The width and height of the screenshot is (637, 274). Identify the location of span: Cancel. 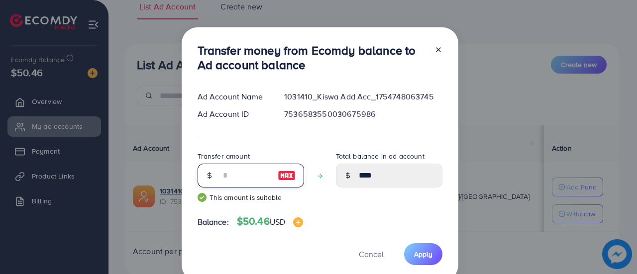
(371, 254).